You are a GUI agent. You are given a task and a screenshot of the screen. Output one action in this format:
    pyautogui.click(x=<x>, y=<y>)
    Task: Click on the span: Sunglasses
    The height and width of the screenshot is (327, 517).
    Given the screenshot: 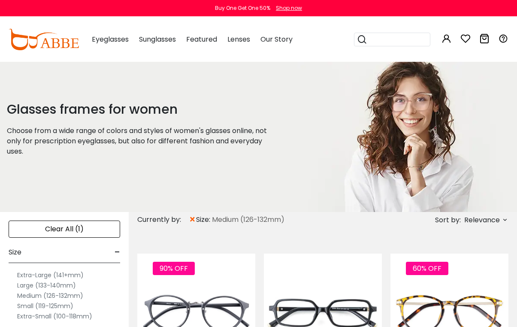 What is the action you would take?
    pyautogui.click(x=157, y=39)
    